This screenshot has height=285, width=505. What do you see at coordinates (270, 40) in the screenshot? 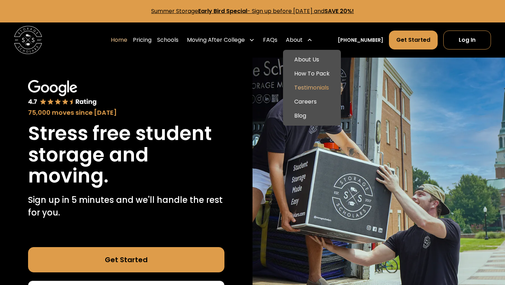
I see `a: FAQs` at bounding box center [270, 40].